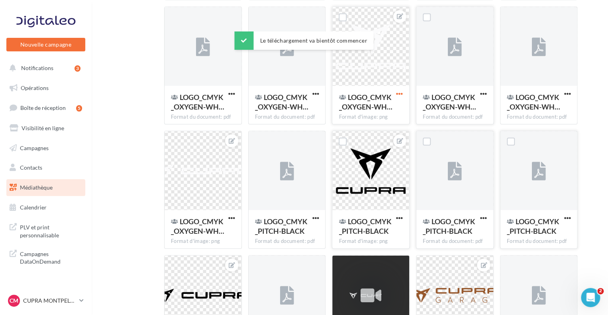 The height and width of the screenshot is (315, 608). Describe the element at coordinates (46, 188) in the screenshot. I see `a: Médiathèque` at that location.